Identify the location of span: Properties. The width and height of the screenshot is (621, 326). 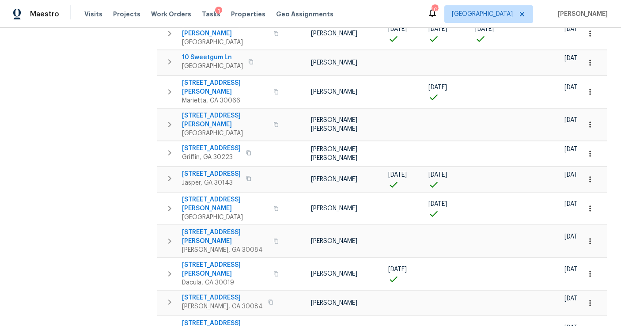
(248, 14).